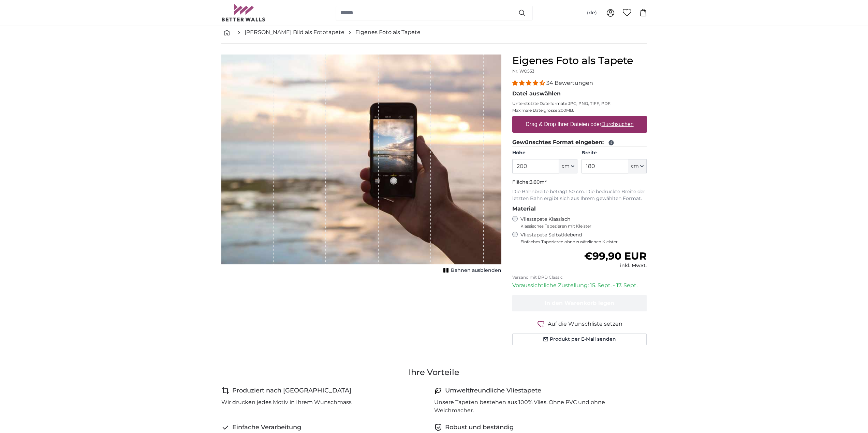 The image size is (868, 433). Describe the element at coordinates (538, 182) in the screenshot. I see `span: 3.60m²` at that location.